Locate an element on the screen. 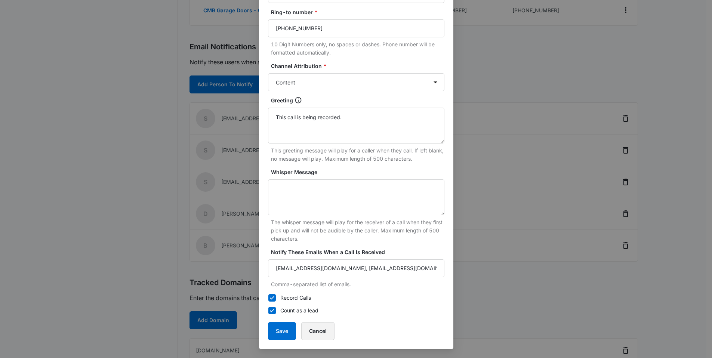 The image size is (712, 358). label: Count as a lead is located at coordinates (356, 311).